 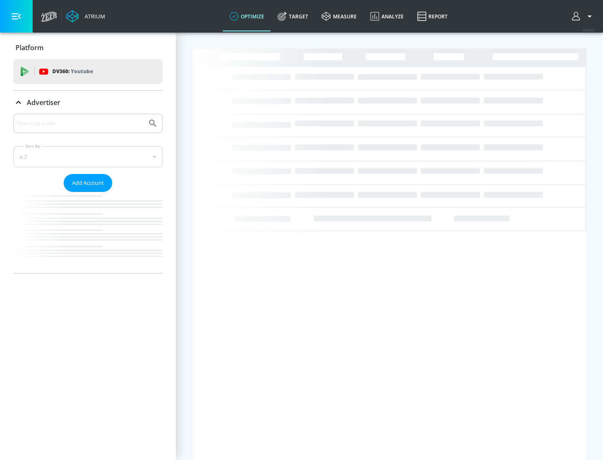 What do you see at coordinates (293, 16) in the screenshot?
I see `a: Target` at bounding box center [293, 16].